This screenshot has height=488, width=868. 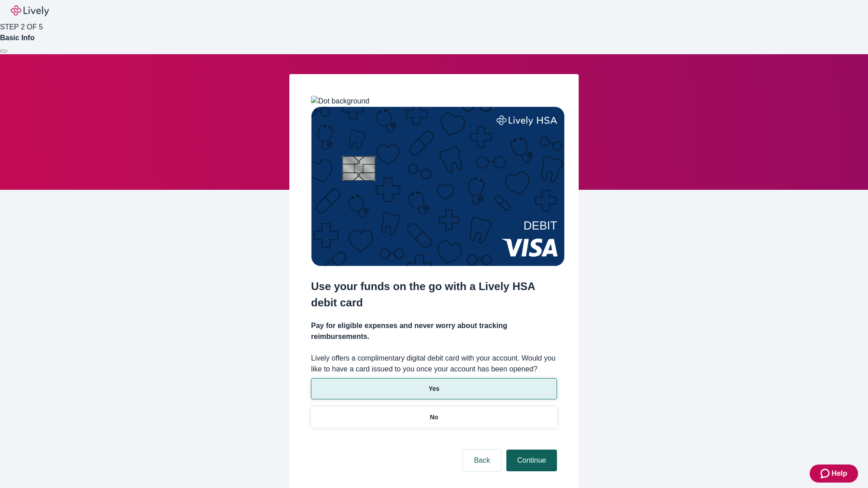 I want to click on button: Continue, so click(x=531, y=461).